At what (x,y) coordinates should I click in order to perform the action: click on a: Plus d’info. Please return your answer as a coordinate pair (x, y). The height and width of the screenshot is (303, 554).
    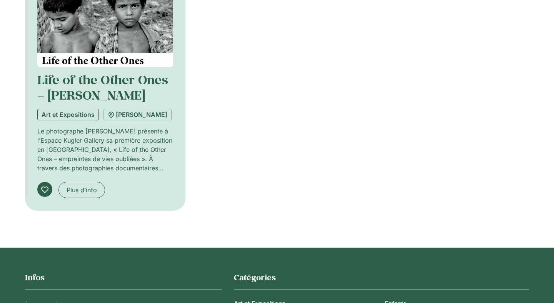
    Looking at the image, I should click on (82, 190).